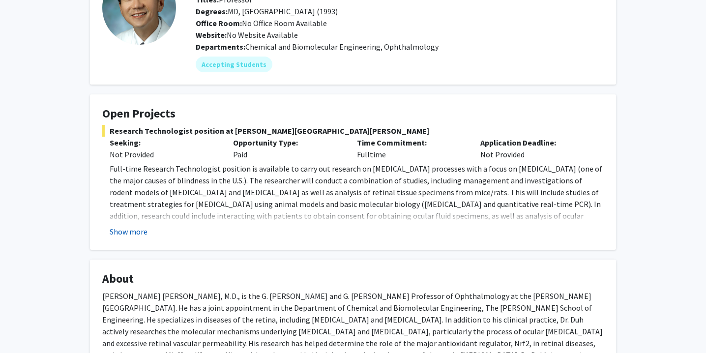  Describe the element at coordinates (211, 11) in the screenshot. I see `b: Degrees:` at that location.